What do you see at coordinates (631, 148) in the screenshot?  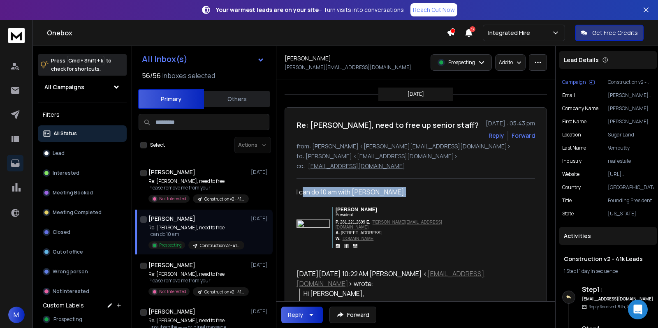 I see `p: Vembutty` at bounding box center [631, 148].